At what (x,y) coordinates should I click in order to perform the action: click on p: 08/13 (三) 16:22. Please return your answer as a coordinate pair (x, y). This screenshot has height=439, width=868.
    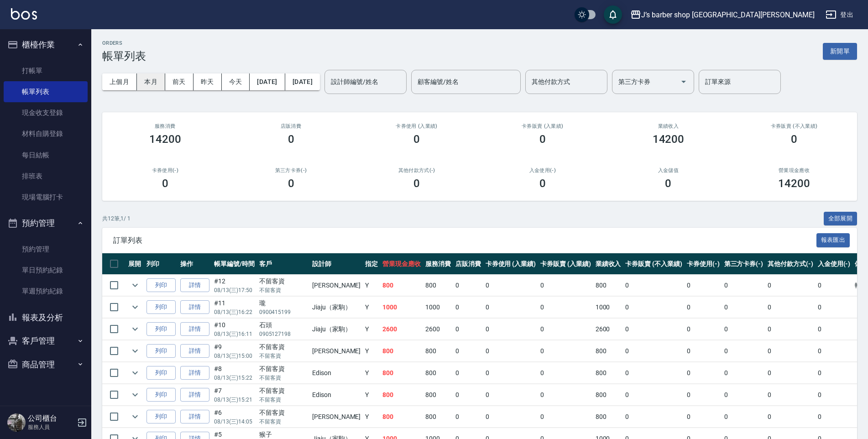
    Looking at the image, I should click on (234, 312).